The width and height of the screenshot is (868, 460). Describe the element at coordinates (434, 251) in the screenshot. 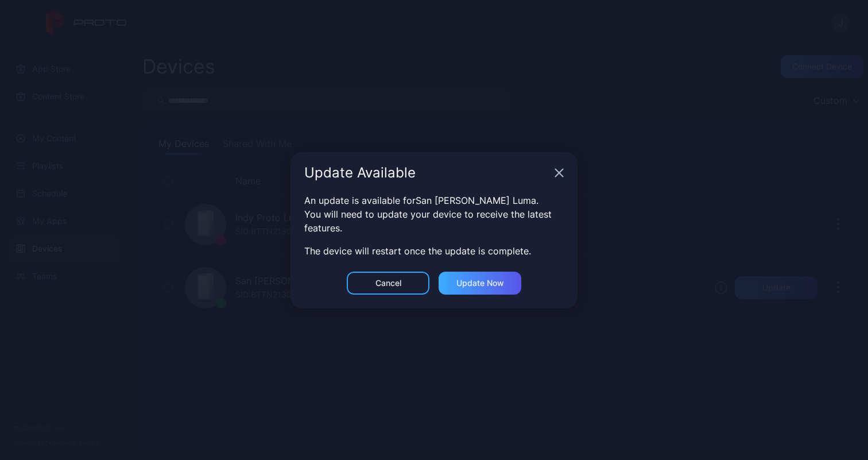

I see `div: The device will restart once the update is complete.` at that location.